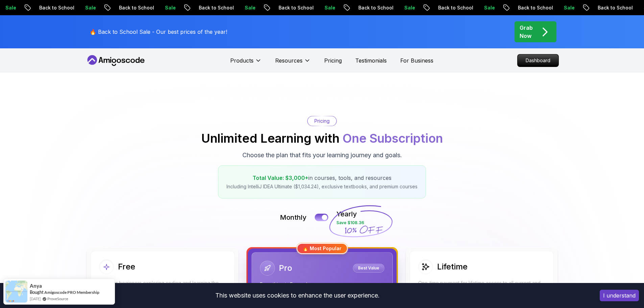 The height and width of the screenshot is (308, 644). I want to click on button: Accept cookies, so click(619, 296).